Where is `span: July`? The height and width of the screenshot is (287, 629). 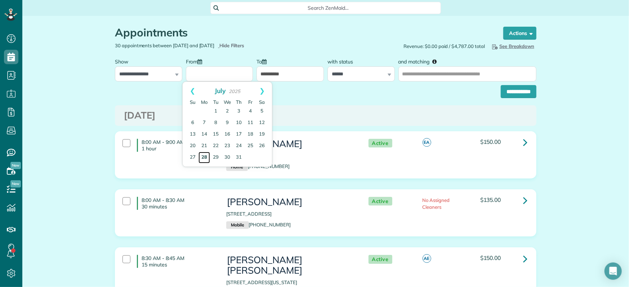
span: July is located at coordinates (220, 90).